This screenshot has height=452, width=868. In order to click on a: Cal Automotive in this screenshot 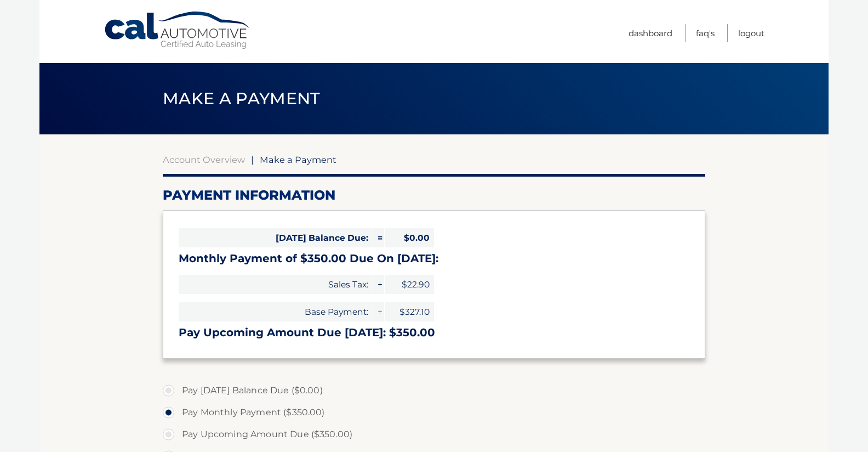, I will do `click(178, 30)`.